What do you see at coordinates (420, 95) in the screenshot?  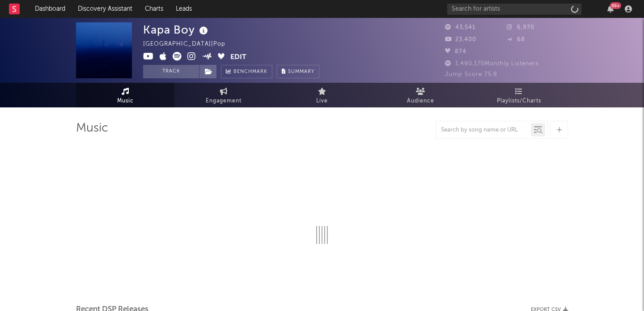 I see `a: Audience` at bounding box center [420, 95].